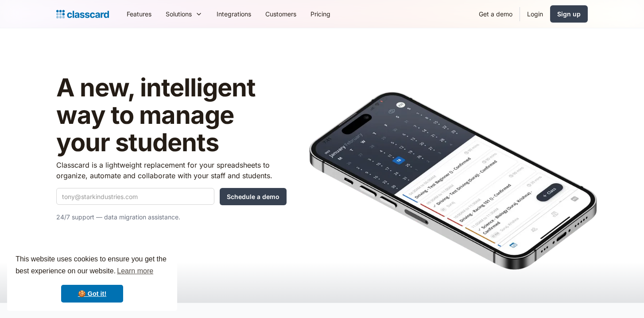 This screenshot has height=318, width=644. Describe the element at coordinates (496, 14) in the screenshot. I see `a: Get a demo` at that location.